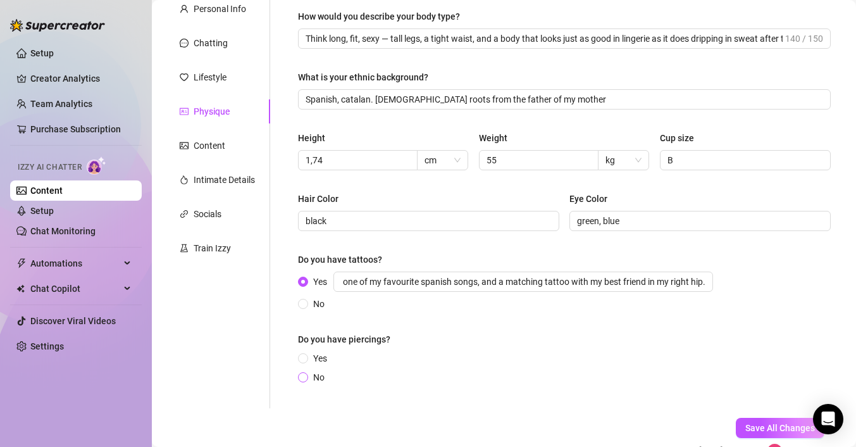  I want to click on div: Eye Color, so click(589, 199).